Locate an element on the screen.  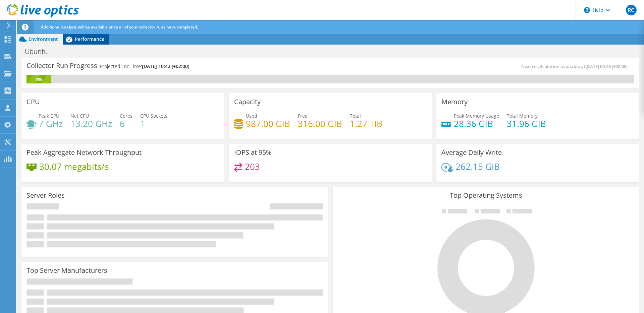
h4: 31.96 GiB is located at coordinates (526, 124).